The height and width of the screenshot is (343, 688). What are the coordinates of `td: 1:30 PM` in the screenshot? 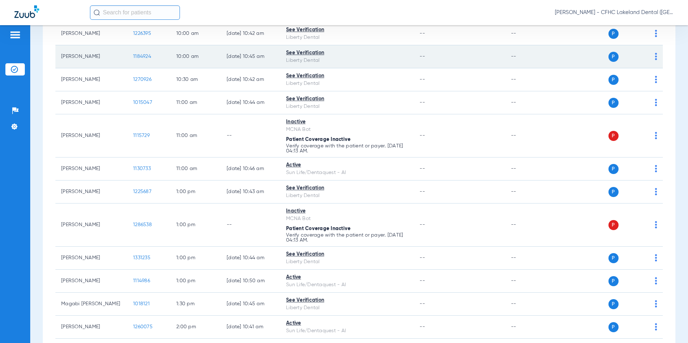 It's located at (196, 304).